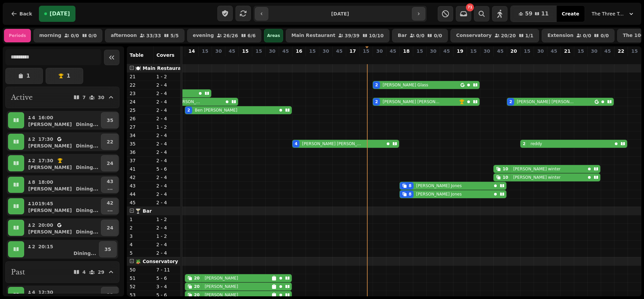 This screenshot has width=644, height=299. What do you see at coordinates (46, 292) in the screenshot?
I see `p: 12:30` at bounding box center [46, 292].